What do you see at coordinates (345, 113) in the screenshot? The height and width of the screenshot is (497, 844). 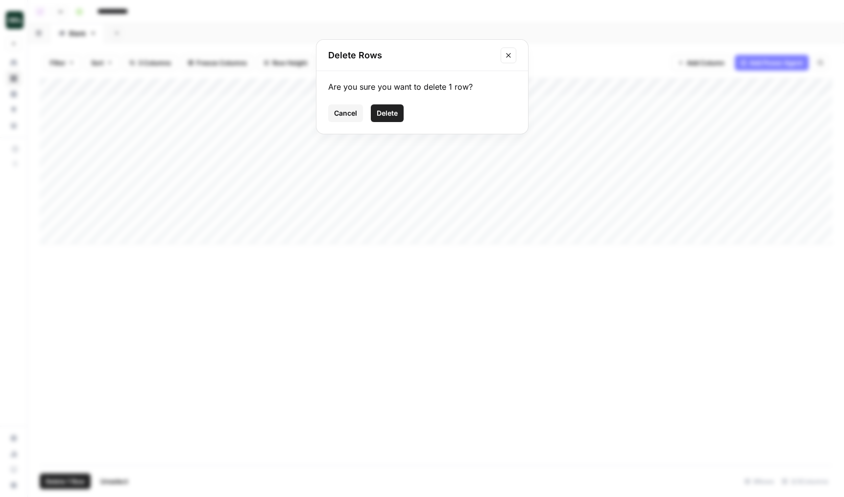 I see `span: Cancel` at bounding box center [345, 113].